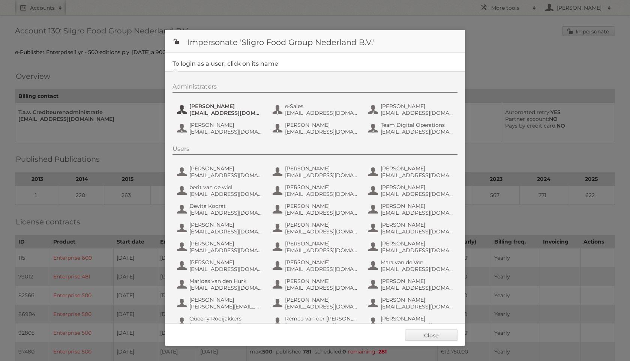 Image resolution: width=630 pixels, height=361 pixels. I want to click on div: Administrators, so click(315, 88).